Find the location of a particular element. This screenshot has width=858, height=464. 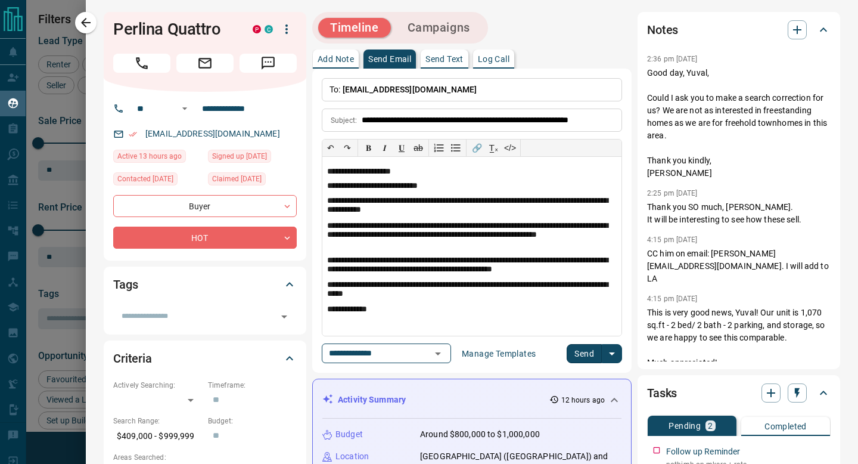

button: 𝐔 is located at coordinates (402, 148).